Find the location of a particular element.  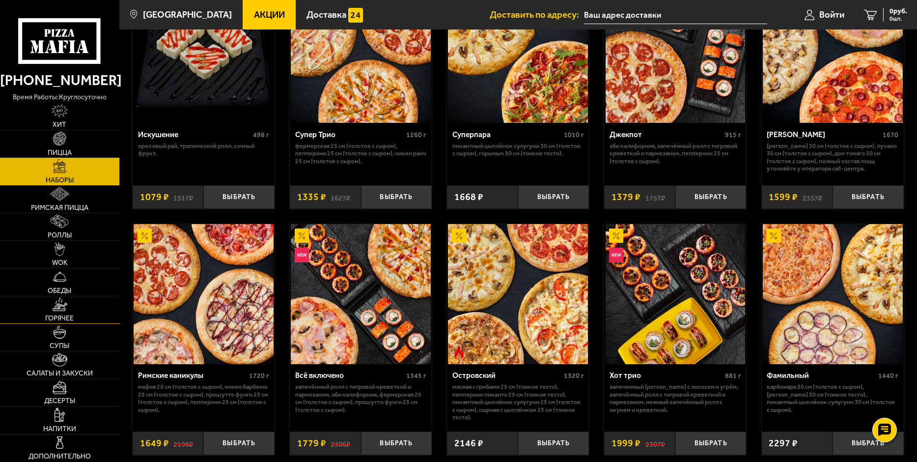

span: Обеды is located at coordinates (59, 291).